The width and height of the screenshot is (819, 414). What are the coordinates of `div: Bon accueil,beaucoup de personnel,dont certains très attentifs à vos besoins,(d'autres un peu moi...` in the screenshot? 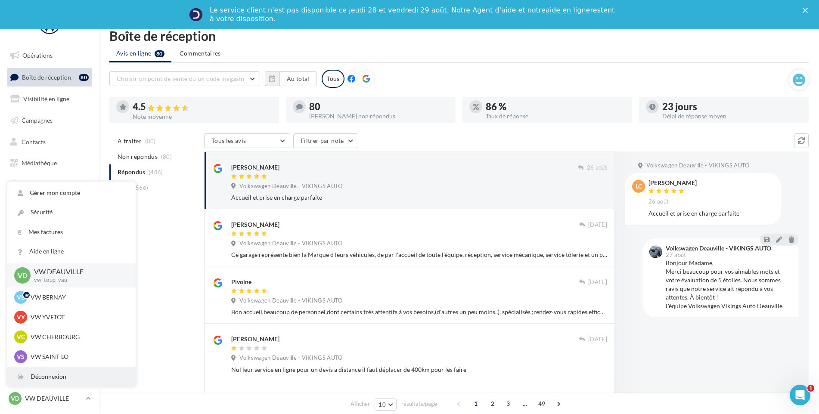 It's located at (419, 312).